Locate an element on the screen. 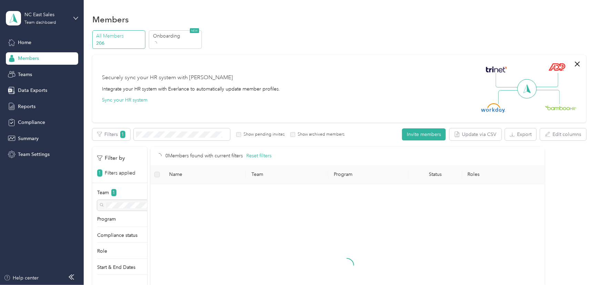  div: Team dashboard is located at coordinates (40, 23).